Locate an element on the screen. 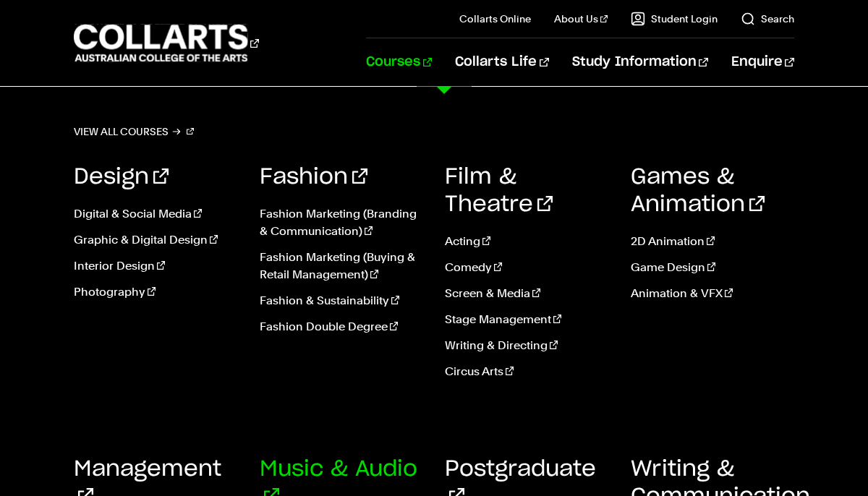  a: Graphic & Digital Design is located at coordinates (156, 240).